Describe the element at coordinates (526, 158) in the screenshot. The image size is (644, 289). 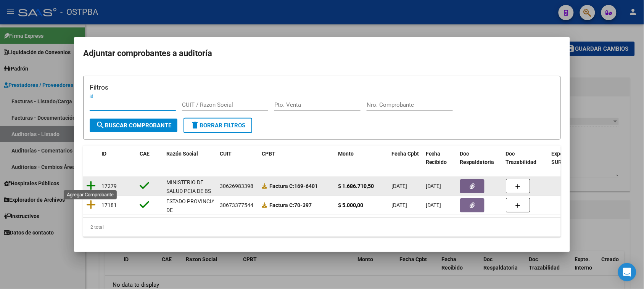
I see `datatable-header-cell: Doc Trazabilidad` at that location.